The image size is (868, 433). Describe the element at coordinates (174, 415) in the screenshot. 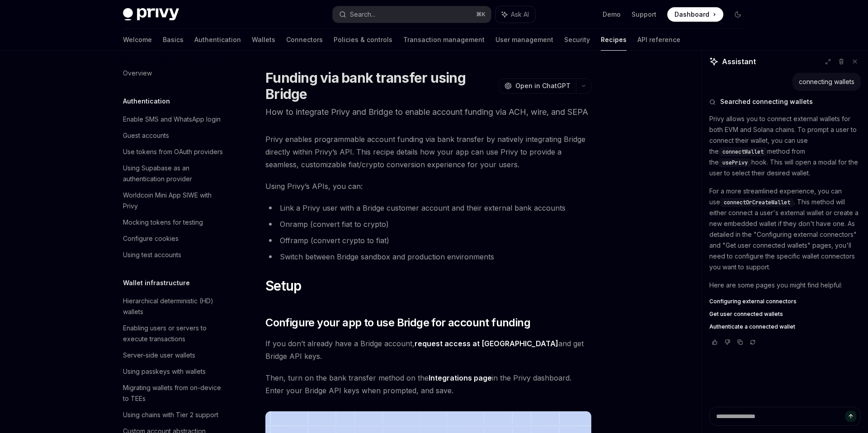

I see `a: Using chains with Tier 2 support` at that location.